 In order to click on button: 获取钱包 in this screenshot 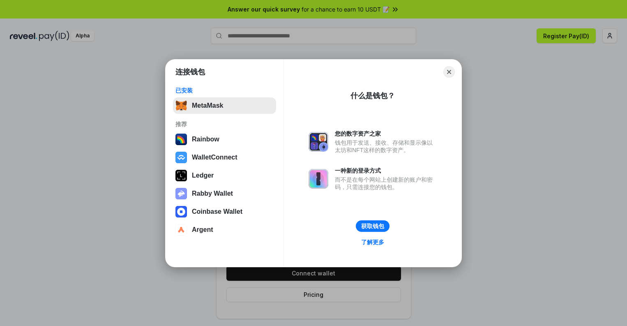, I will do `click(373, 226)`.